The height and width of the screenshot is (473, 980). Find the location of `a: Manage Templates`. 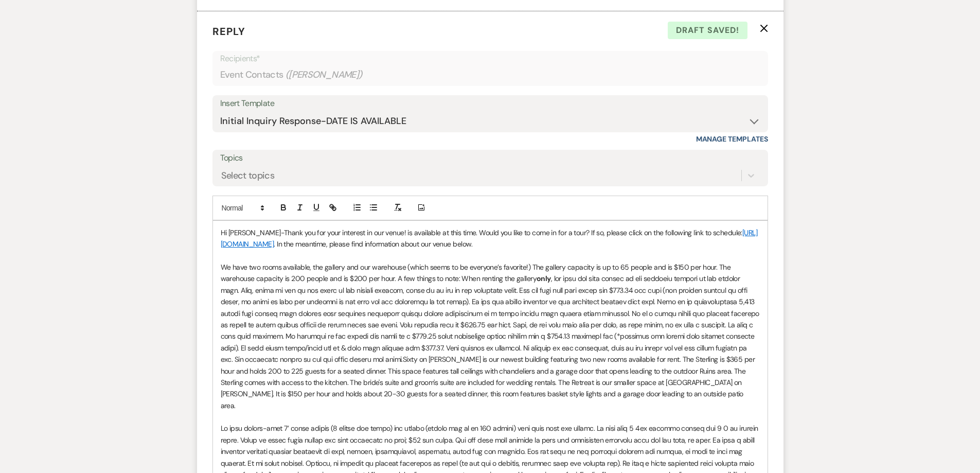

a: Manage Templates is located at coordinates (732, 139).